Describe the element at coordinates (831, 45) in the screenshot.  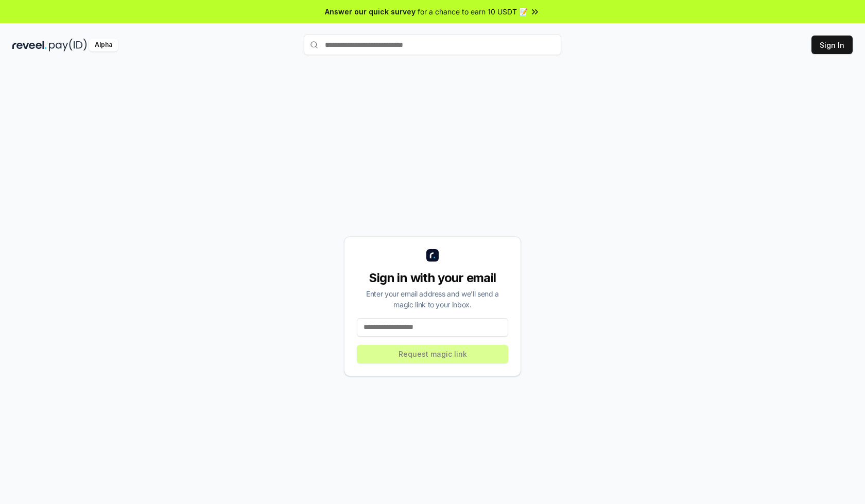
I see `button: Sign In` at that location.